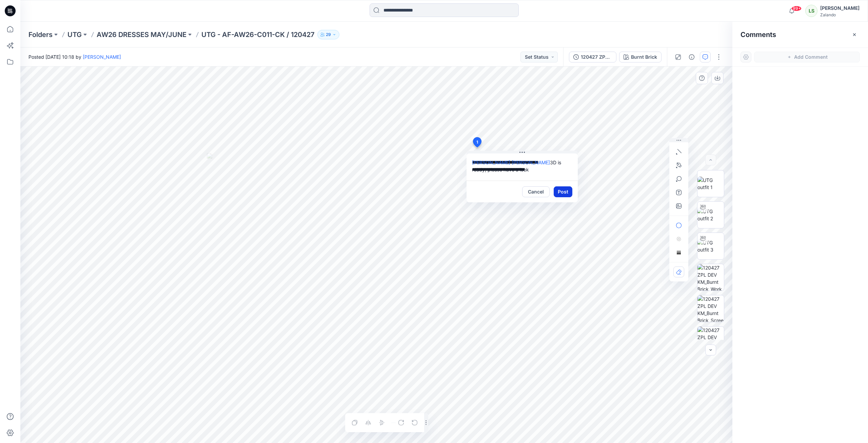  What do you see at coordinates (711, 309) in the screenshot?
I see `img: 120427 ZPL DEV KM_Burnt Brick_Screenshot 2025-09-05 103400` at bounding box center [711, 309].